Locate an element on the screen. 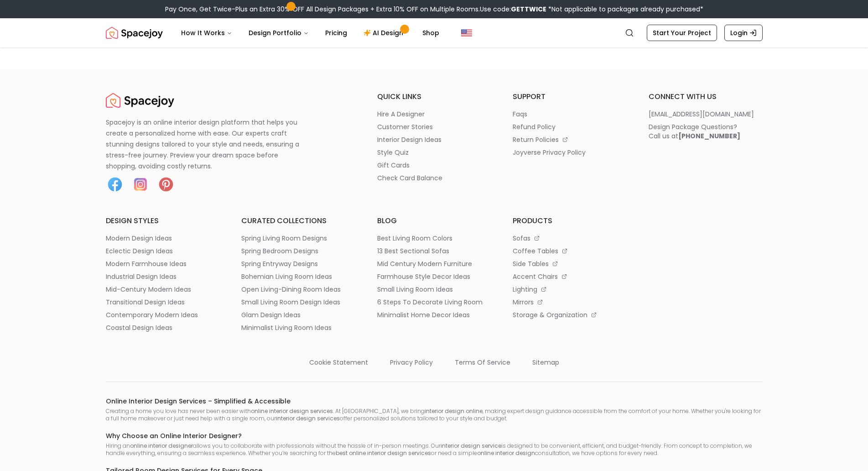  p: style quiz is located at coordinates (392, 152).